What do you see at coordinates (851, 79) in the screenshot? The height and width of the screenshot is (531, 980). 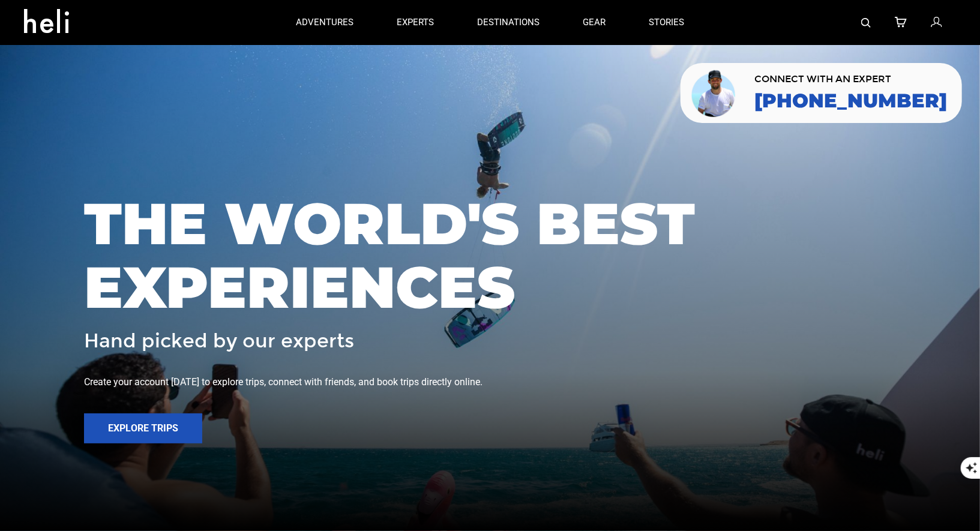 I see `span: CONNECT WITH AN EXPERT` at bounding box center [851, 79].